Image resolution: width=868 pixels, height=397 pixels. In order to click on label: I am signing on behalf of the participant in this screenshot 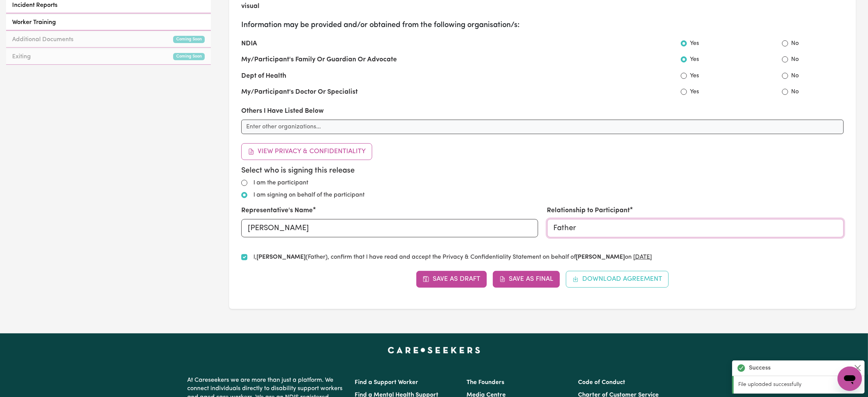, I will do `click(309, 195)`.